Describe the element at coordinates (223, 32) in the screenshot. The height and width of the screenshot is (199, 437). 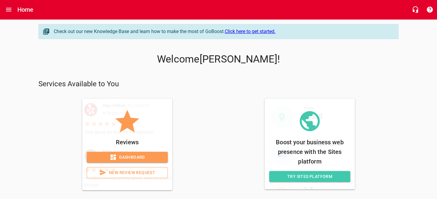
I see `div: Check out our new Knowledge Base and learn how to make the most of GoBoost.` at that location.